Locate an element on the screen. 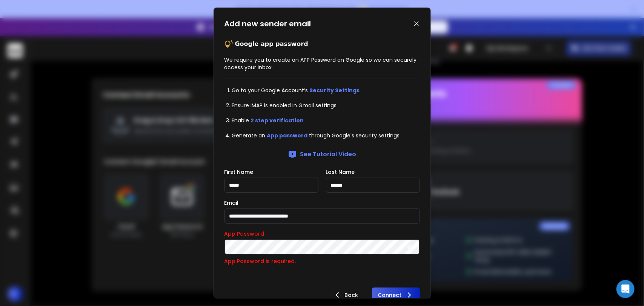 Image resolution: width=644 pixels, height=306 pixels. img: tips is located at coordinates (229, 44).